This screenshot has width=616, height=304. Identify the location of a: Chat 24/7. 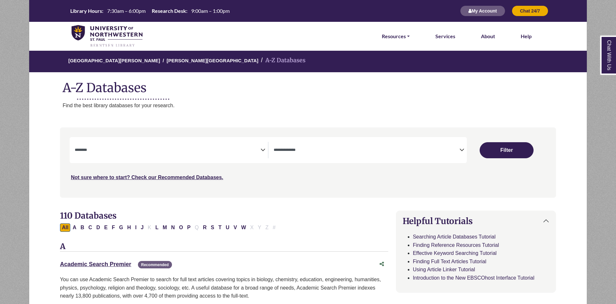
(530, 11).